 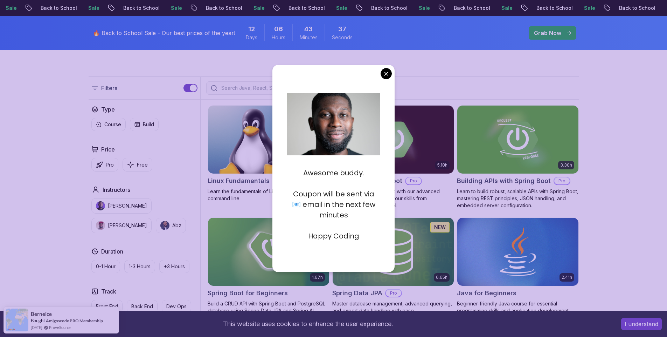 I want to click on h2: Building APIs with Spring Boot, so click(x=504, y=181).